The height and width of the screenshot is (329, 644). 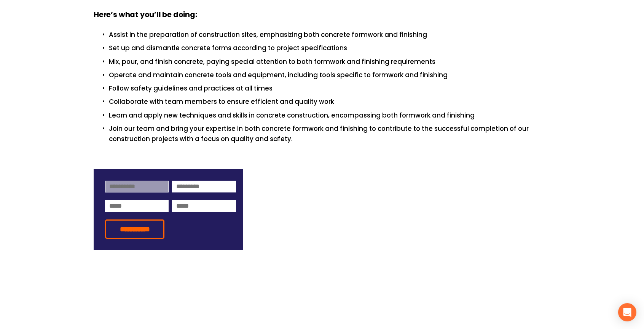 I want to click on p: Assist in the preparation of construction sites, emphasizing both concrete formwork and finishing, so click(x=330, y=35).